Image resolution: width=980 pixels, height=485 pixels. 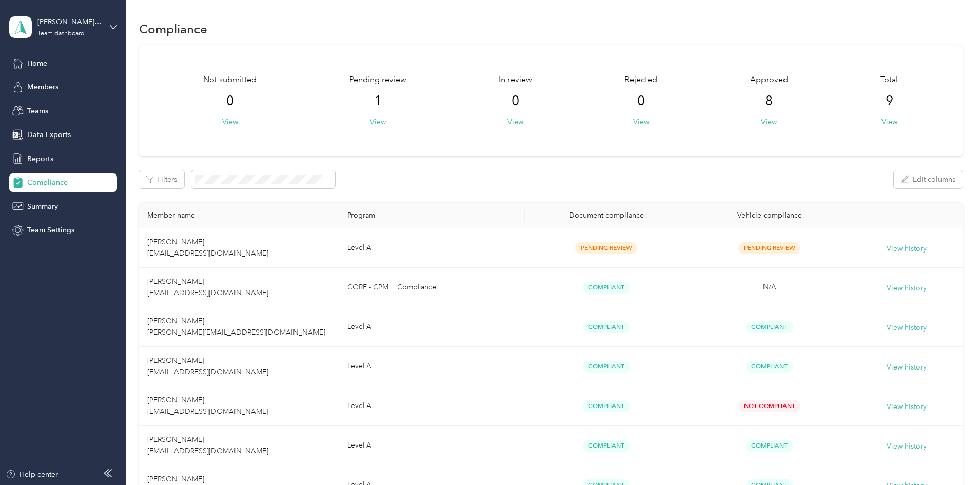 What do you see at coordinates (928, 179) in the screenshot?
I see `button: Edit columns` at bounding box center [928, 179].